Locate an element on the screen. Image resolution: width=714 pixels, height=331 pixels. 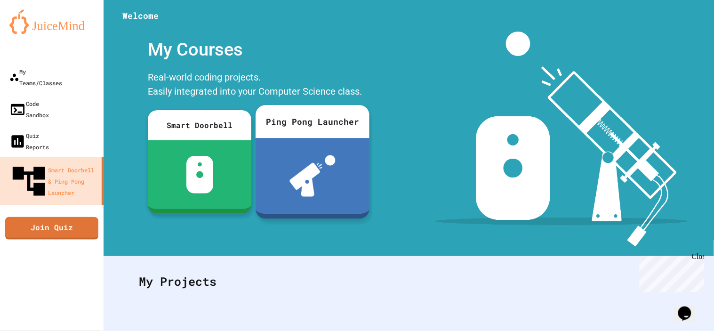
div: Ping Pong Launcher is located at coordinates (313, 121).